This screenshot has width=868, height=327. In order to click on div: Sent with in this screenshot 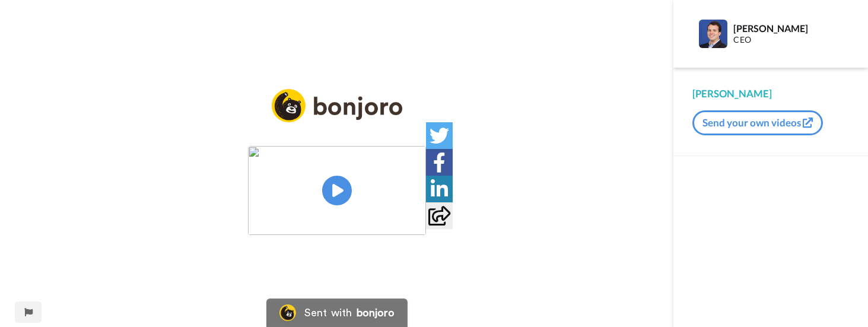, I will do `click(328, 313)`.